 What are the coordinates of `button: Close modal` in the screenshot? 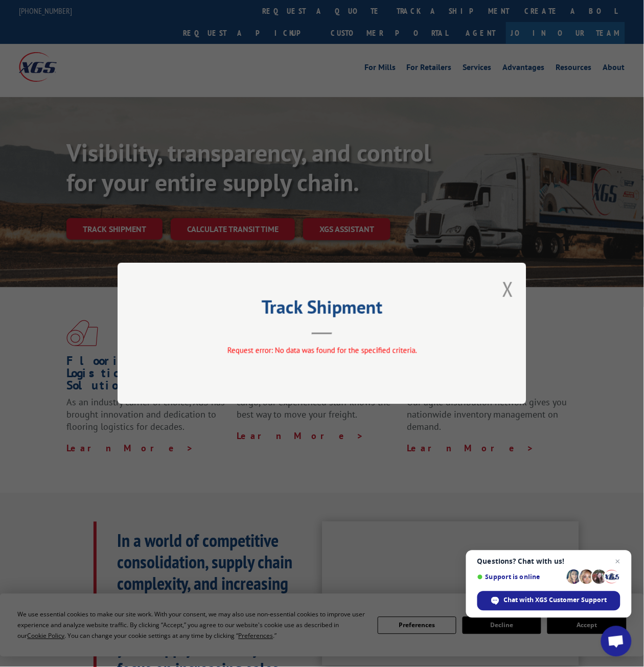 It's located at (508, 289).